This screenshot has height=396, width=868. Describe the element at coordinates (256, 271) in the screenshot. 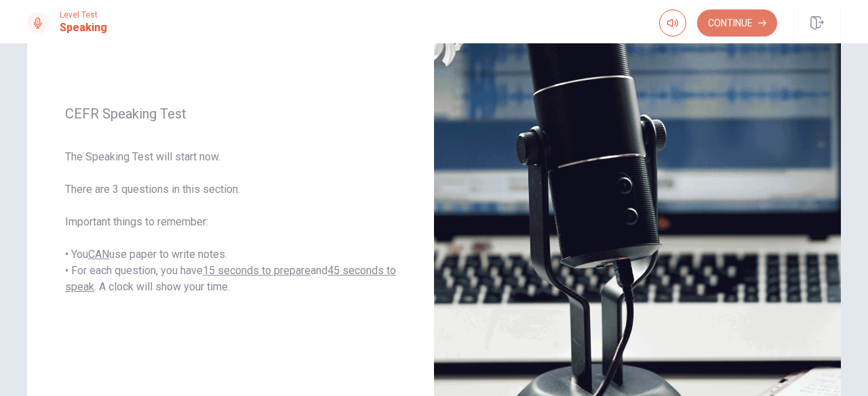

I see `u: 15 seconds to prepare` at that location.